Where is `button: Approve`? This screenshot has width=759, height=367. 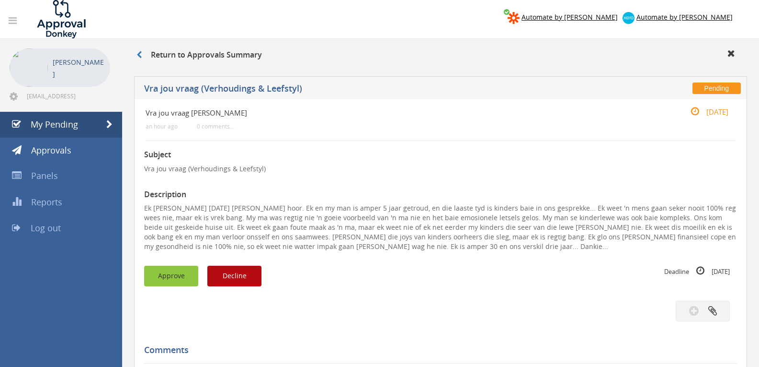
button: Approve is located at coordinates (171, 276).